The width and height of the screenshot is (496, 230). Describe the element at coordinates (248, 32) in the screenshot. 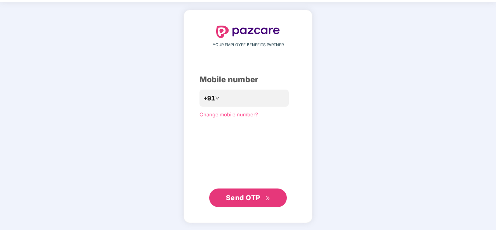

I see `img: logo` at that location.